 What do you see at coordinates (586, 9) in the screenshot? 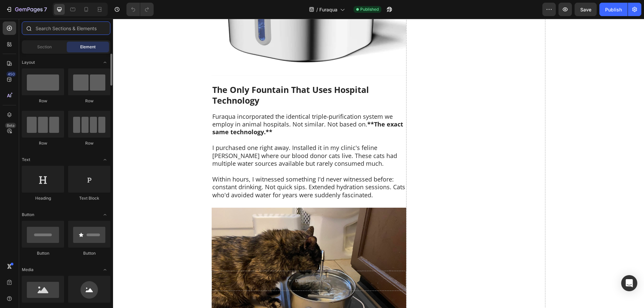
I see `button: Save` at bounding box center [586, 9].